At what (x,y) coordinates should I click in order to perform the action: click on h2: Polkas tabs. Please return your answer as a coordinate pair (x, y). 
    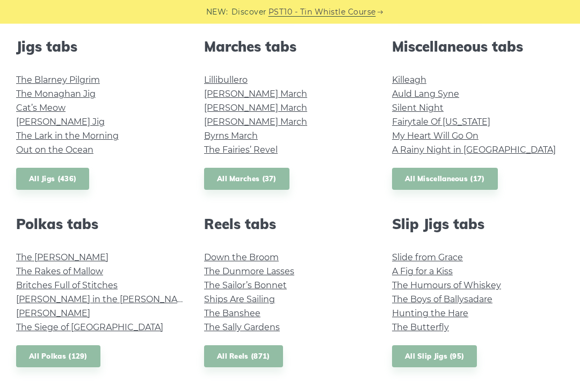
    Looking at the image, I should click on (102, 224).